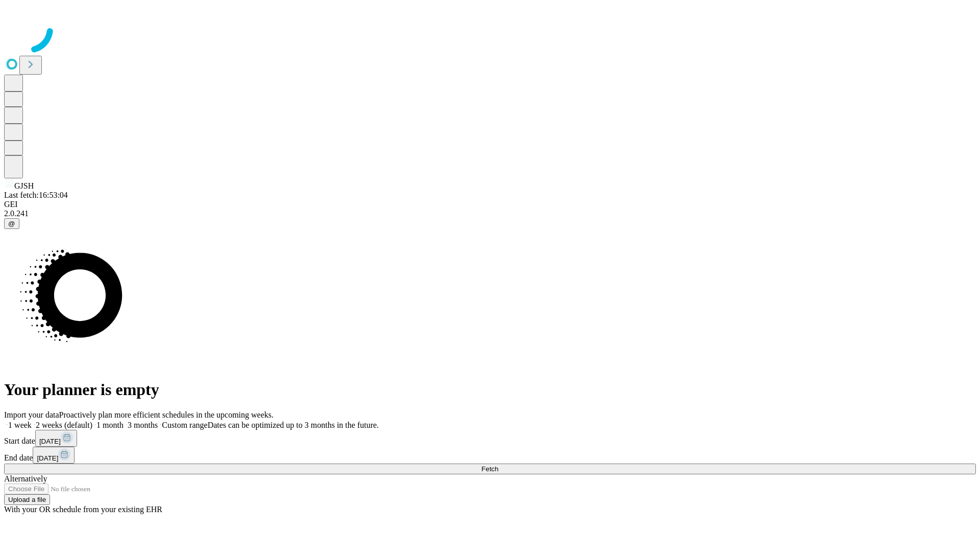  I want to click on span: Fetch, so click(490, 468).